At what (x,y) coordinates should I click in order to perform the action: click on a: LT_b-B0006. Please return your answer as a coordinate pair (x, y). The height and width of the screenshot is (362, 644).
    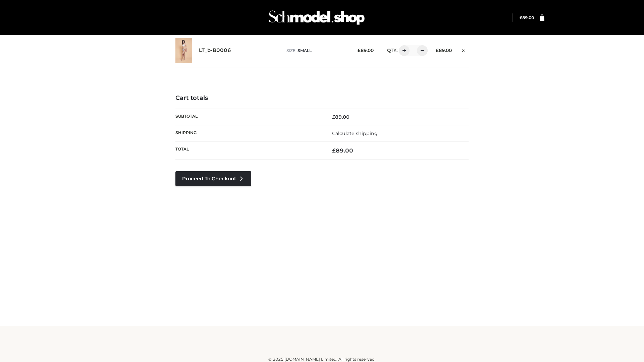
    Looking at the image, I should click on (215, 50).